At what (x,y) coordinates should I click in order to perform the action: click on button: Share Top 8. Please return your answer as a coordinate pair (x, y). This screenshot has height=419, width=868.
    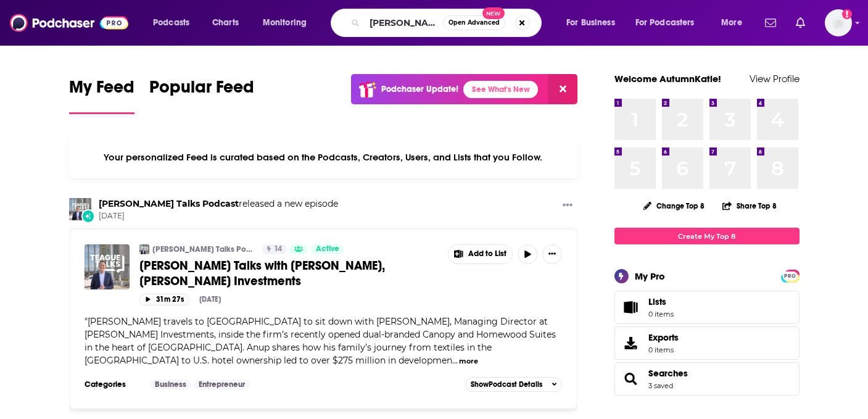
    Looking at the image, I should click on (750, 206).